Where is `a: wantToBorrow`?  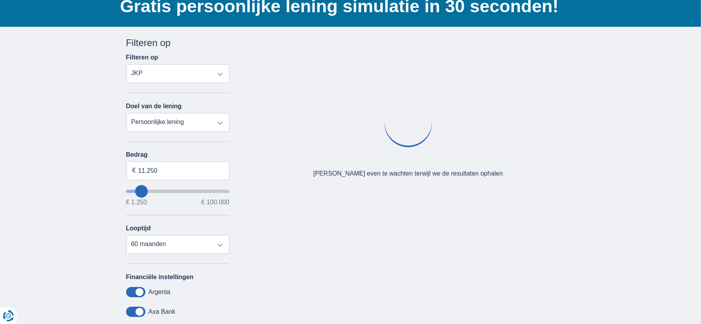
a: wantToBorrow is located at coordinates (178, 191).